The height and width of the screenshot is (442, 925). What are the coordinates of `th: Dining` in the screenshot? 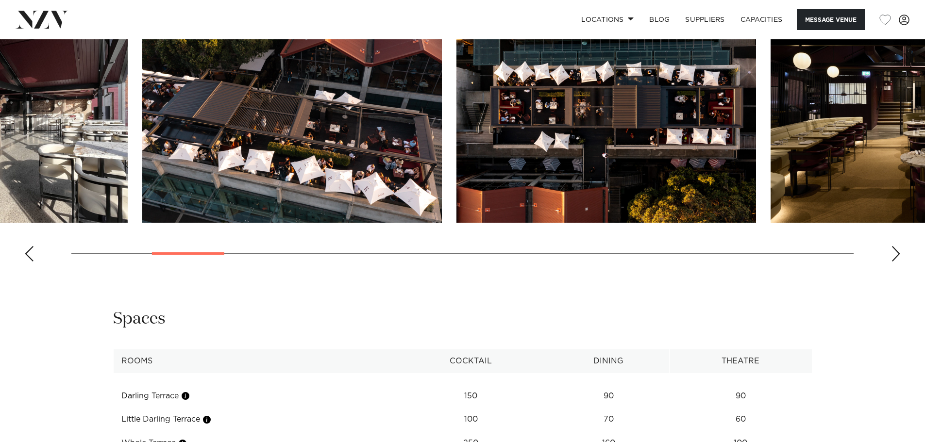 It's located at (608, 361).